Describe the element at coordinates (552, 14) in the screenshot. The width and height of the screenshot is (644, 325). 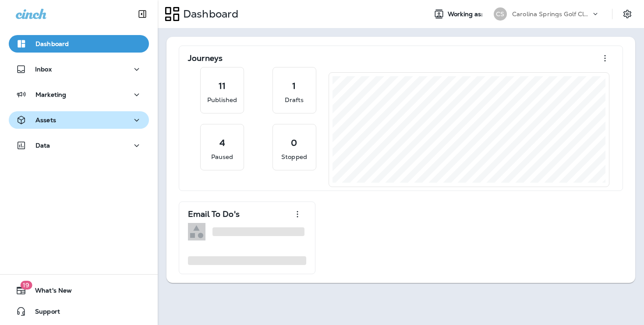
I see `p: Carolina Springs Golf Club` at that location.